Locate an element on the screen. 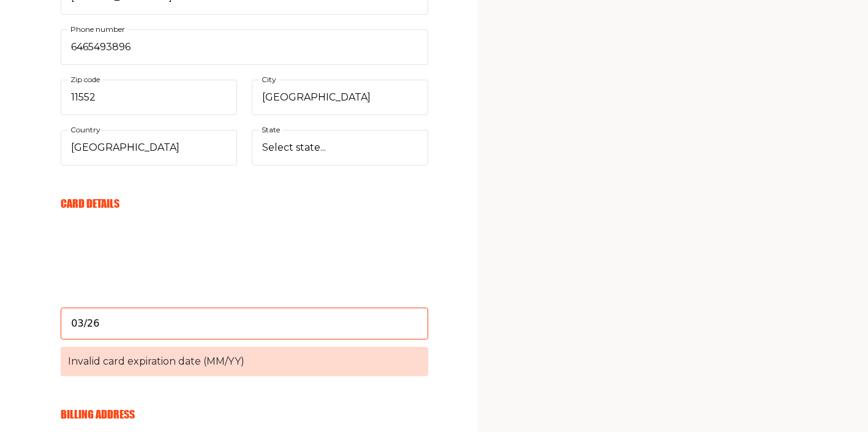  select: Country is located at coordinates (149, 148).